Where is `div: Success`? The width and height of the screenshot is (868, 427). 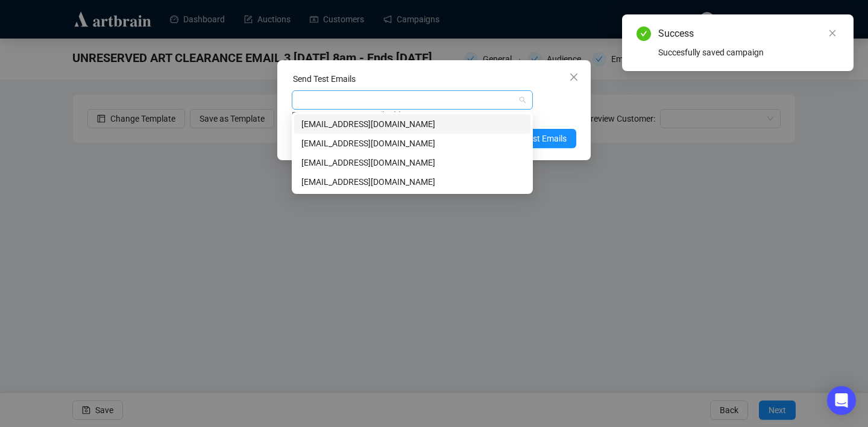
div: Success is located at coordinates (749, 34).